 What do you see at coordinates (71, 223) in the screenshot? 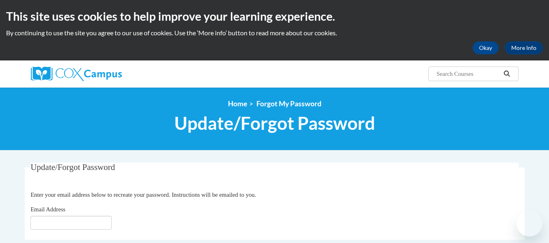
I see `input: Email` at bounding box center [71, 223].